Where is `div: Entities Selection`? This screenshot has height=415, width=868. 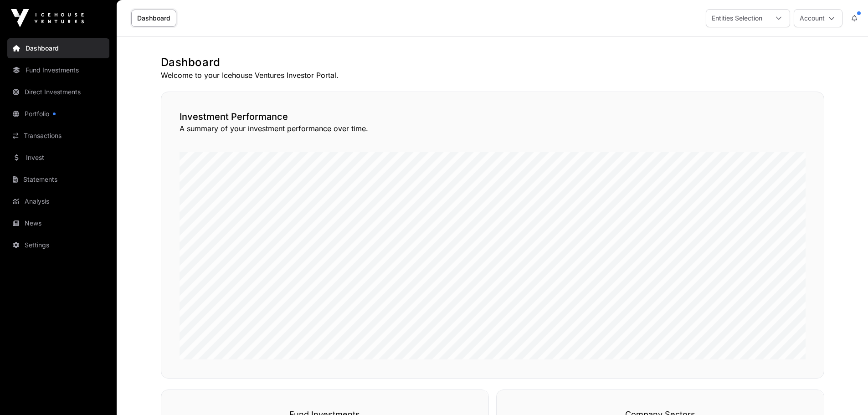 div: Entities Selection is located at coordinates (737, 18).